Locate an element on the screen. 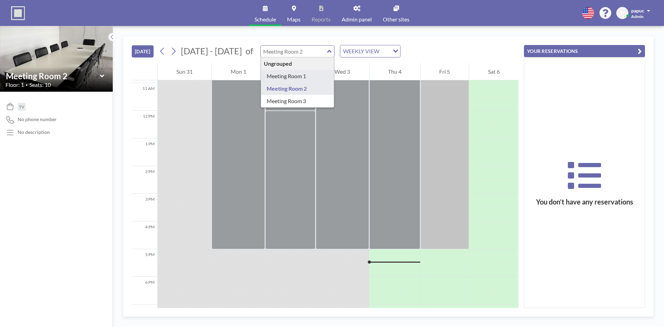  div: Wed 3 is located at coordinates (342, 72).